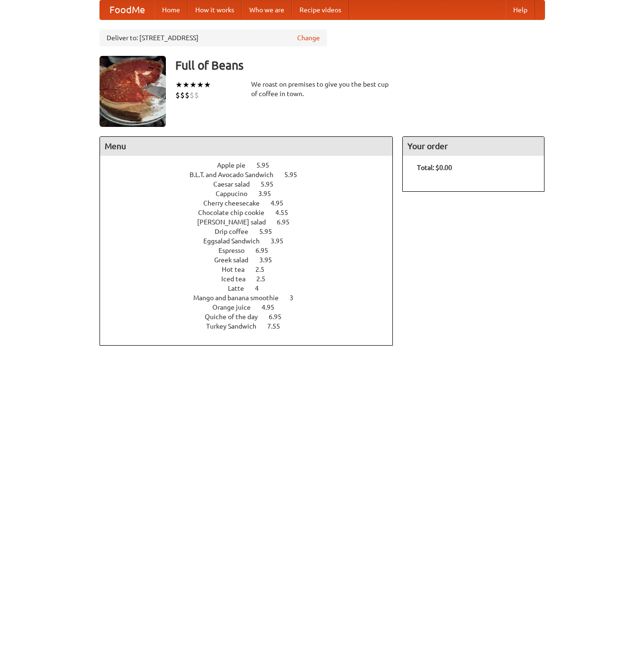  Describe the element at coordinates (520, 10) in the screenshot. I see `a: Help` at that location.